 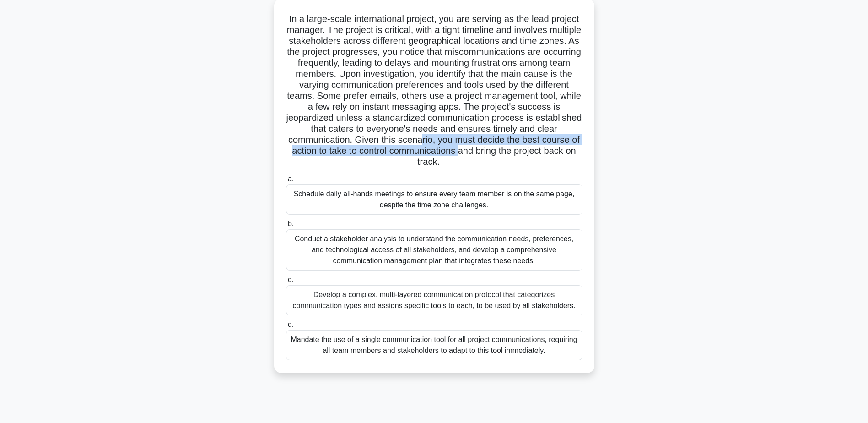 What do you see at coordinates (434, 345) in the screenshot?
I see `div: Mandate the use of a single communication tool for all project communications, requiring all team...` at bounding box center [434, 345].